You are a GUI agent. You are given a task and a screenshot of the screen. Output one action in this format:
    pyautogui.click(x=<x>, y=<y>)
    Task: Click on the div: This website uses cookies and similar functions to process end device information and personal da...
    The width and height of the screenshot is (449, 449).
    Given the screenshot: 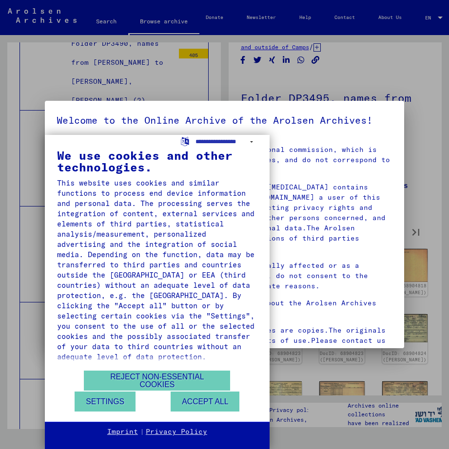 What is the action you would take?
    pyautogui.click(x=157, y=270)
    